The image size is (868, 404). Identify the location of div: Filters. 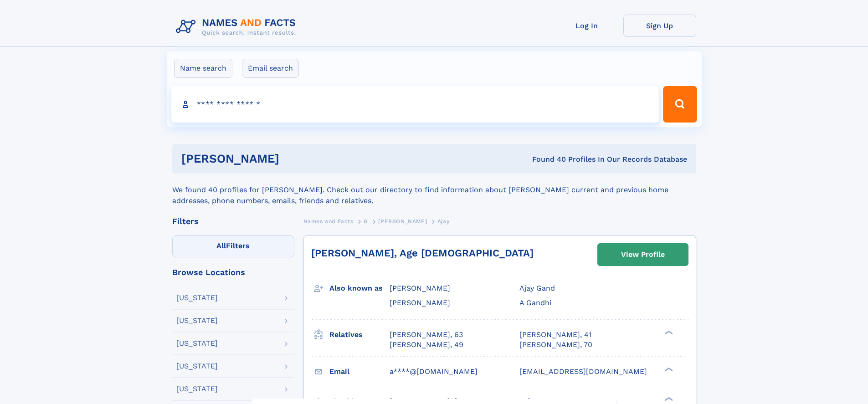
(233, 222).